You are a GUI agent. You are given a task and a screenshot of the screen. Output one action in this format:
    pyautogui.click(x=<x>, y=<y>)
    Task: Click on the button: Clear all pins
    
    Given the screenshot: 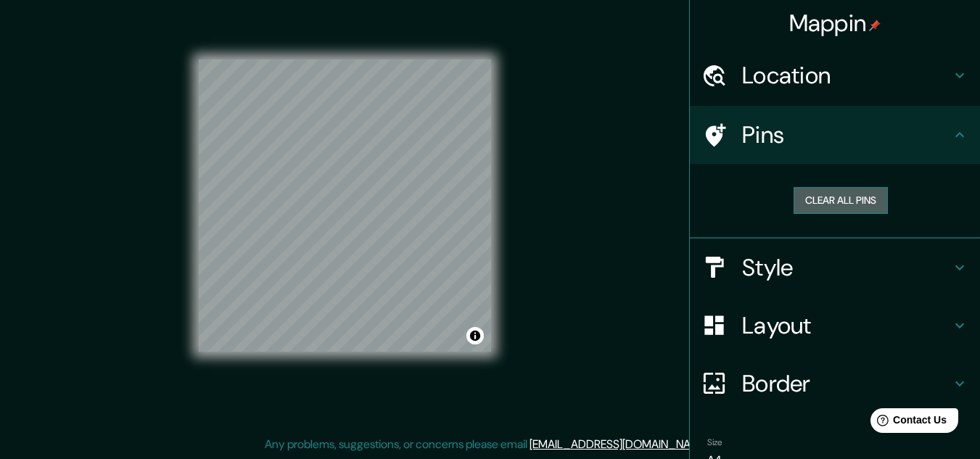 What is the action you would take?
    pyautogui.click(x=840, y=200)
    